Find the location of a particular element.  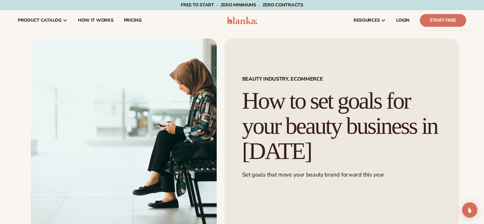

span: How It Works is located at coordinates (96, 20).